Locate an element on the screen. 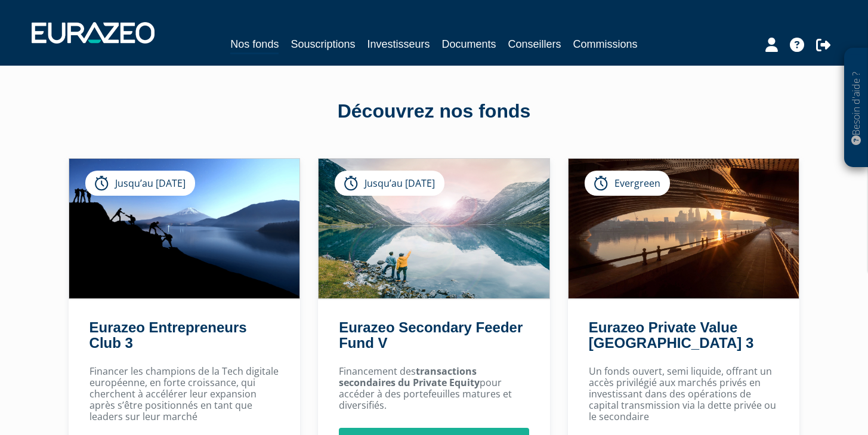 This screenshot has width=868, height=435. a: Conseillers is located at coordinates (534, 44).